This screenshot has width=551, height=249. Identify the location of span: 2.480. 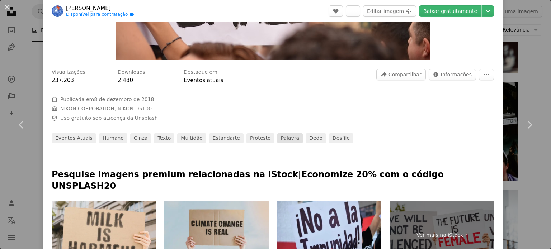
(125, 80).